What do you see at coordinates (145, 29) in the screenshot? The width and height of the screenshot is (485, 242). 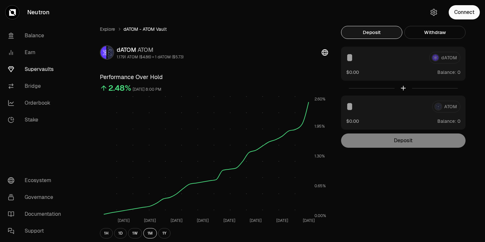 I see `span: dATOM - ATOM Vault` at bounding box center [145, 29].